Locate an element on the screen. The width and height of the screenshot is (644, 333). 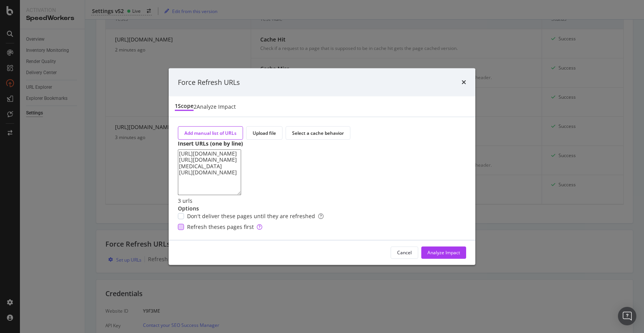
div: Upload file is located at coordinates (264, 133).